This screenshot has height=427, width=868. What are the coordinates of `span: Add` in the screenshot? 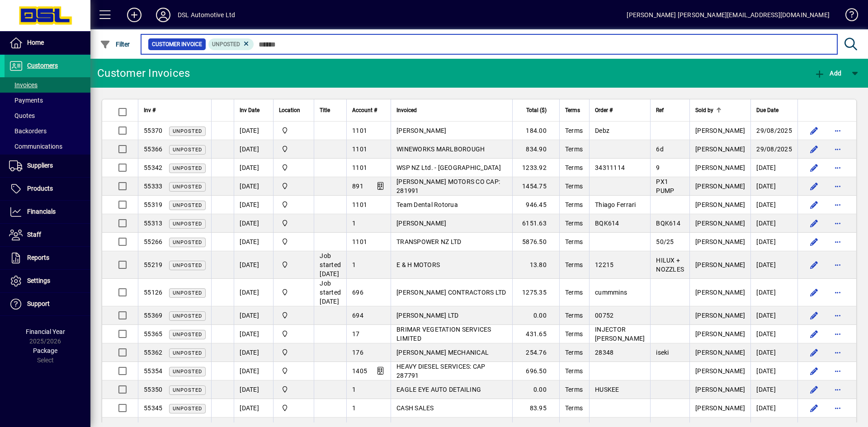 It's located at (828, 73).